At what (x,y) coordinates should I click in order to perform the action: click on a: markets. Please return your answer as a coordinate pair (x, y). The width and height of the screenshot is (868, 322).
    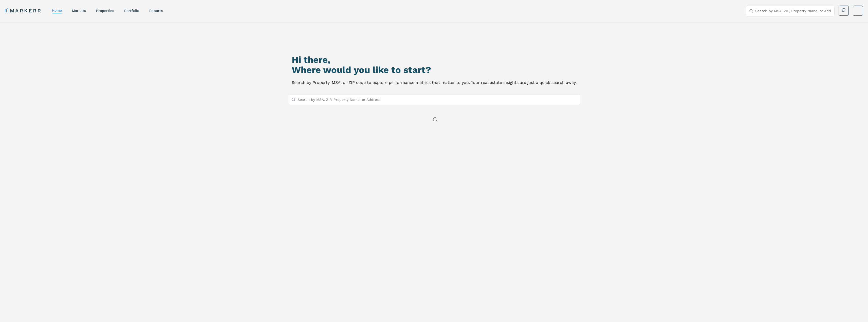
    Looking at the image, I should click on (79, 11).